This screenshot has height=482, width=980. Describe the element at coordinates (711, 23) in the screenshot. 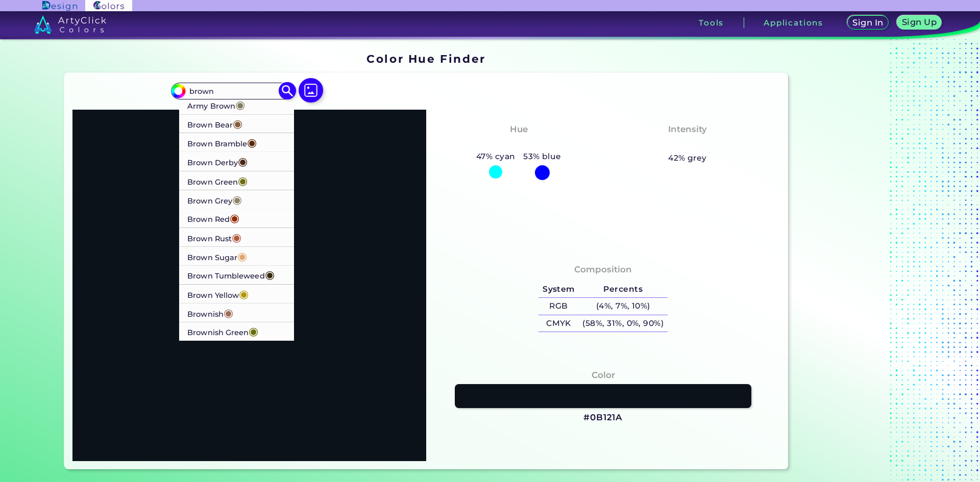

I see `h3: Tools` at that location.